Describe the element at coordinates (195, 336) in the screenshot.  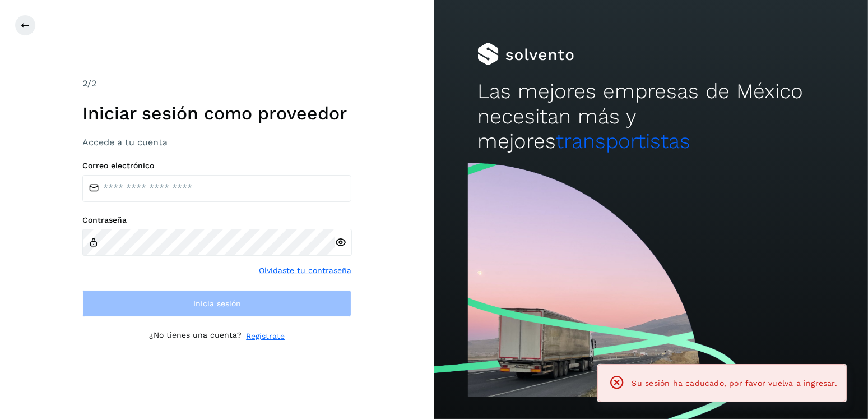
I see `p: ¿No tienes una cuenta?` at that location.